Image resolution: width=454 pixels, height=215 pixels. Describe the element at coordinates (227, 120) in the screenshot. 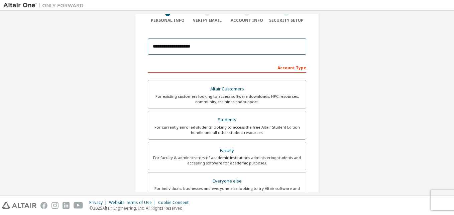

I see `div: Students` at that location.